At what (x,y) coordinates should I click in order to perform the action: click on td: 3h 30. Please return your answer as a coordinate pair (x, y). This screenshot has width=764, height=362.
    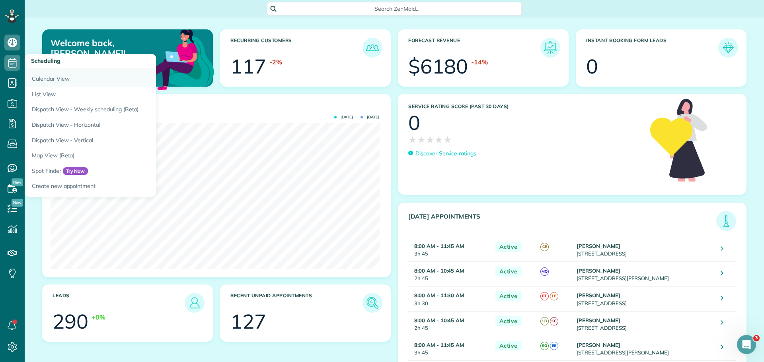
    Looking at the image, I should click on (450, 299).